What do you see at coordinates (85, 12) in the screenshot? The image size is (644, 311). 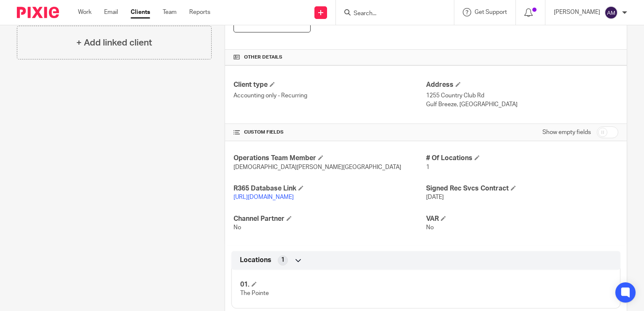 I see `a: Work` at bounding box center [85, 12].